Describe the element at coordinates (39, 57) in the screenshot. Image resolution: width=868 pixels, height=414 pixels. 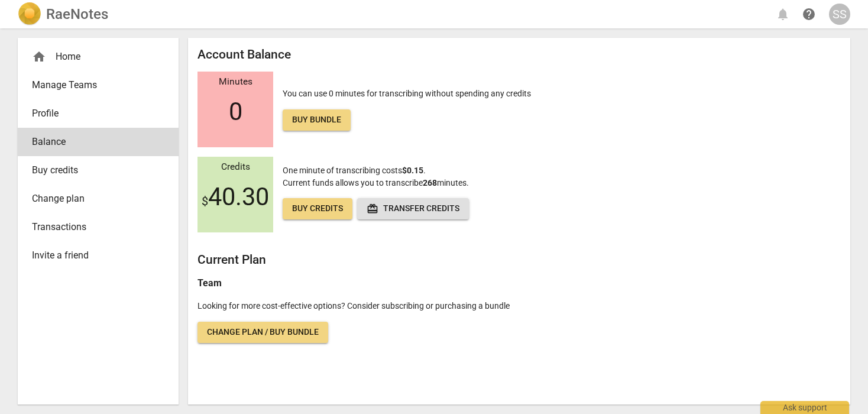
I see `span: home` at that location.